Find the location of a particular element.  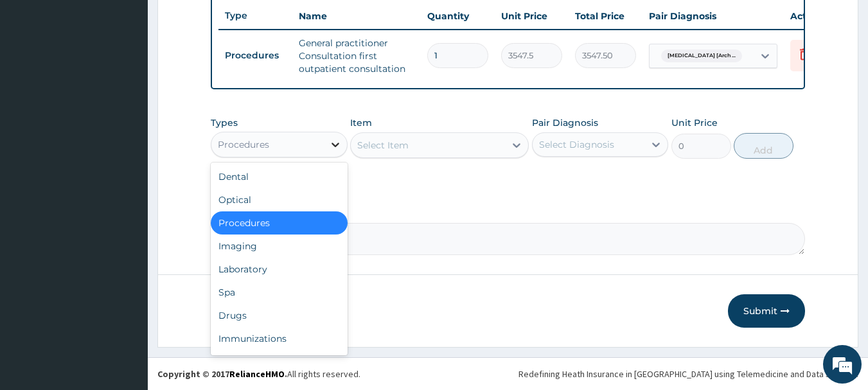

div: Imaging is located at coordinates (279, 246).